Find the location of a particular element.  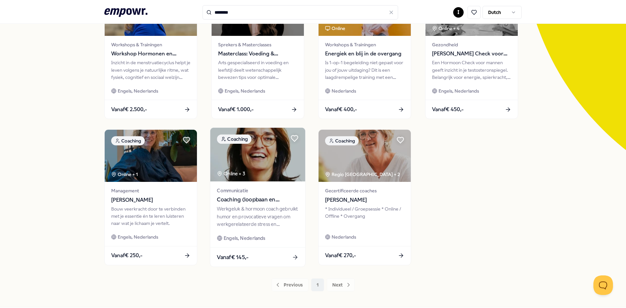

button: I is located at coordinates (458, 12).